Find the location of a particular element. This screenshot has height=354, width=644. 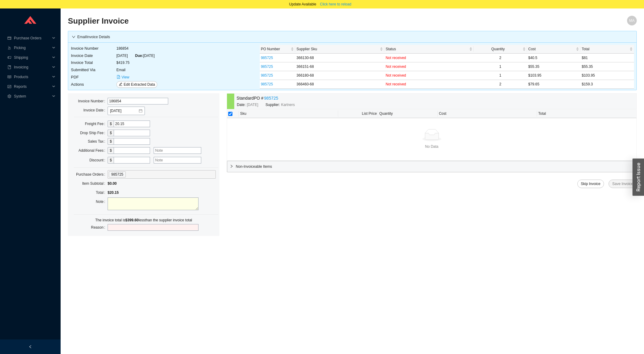

label: Sales Tax is located at coordinates (98, 142).